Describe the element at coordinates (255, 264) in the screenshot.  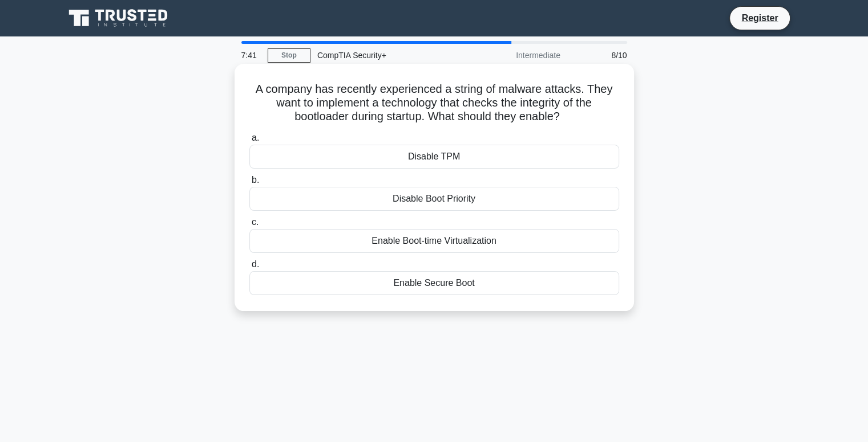
I see `span: d.` at that location.